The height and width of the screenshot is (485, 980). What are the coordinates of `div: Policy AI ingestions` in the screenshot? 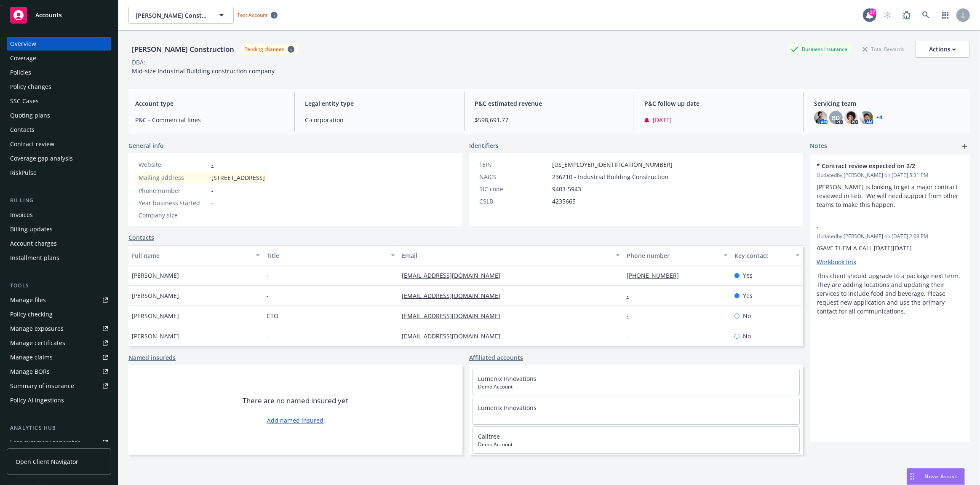 It's located at (37, 400).